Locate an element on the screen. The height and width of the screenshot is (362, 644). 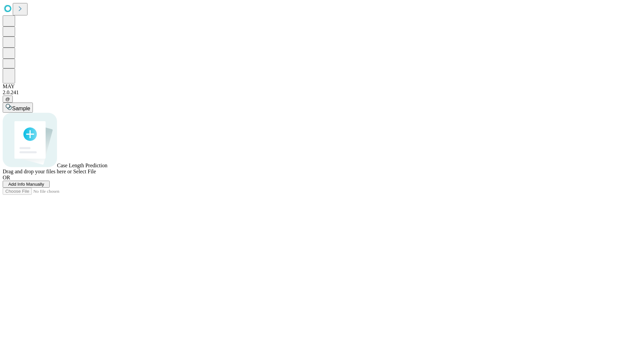
span: Select File is located at coordinates (84, 171).